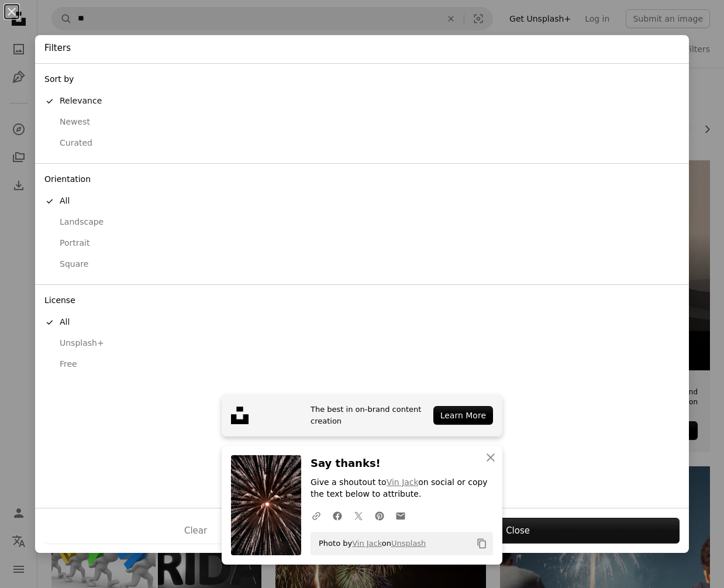 The image size is (724, 588). What do you see at coordinates (463, 416) in the screenshot?
I see `div: Learn More` at bounding box center [463, 416].